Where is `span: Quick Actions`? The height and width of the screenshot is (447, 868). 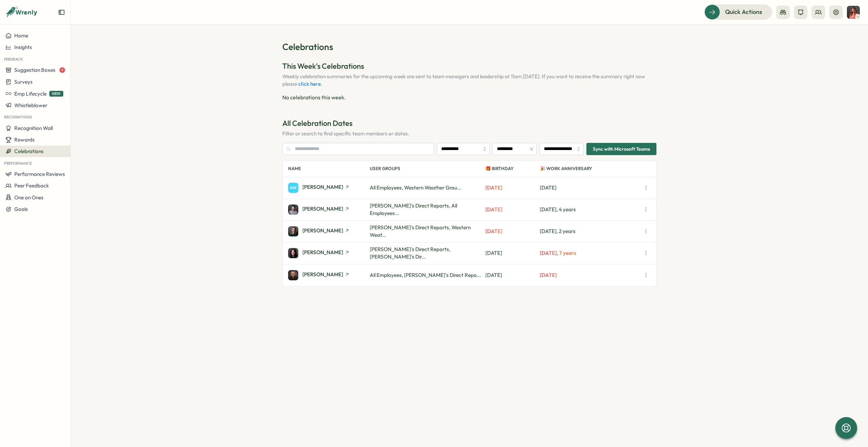 span: Quick Actions is located at coordinates (744, 12).